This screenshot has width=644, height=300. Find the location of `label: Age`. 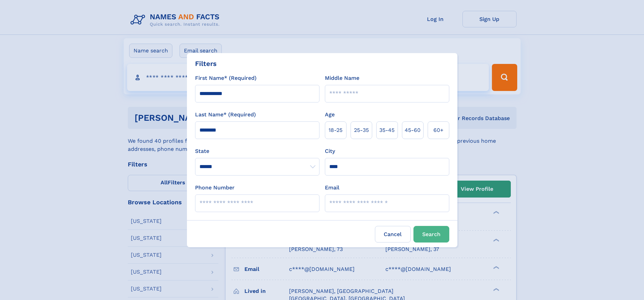

label: Age is located at coordinates (329, 115).